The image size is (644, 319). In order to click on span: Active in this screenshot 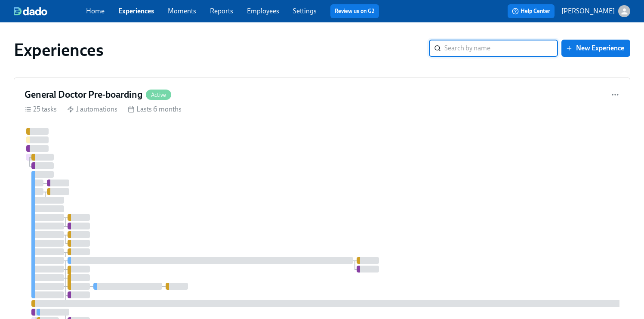, I will do `click(158, 95)`.